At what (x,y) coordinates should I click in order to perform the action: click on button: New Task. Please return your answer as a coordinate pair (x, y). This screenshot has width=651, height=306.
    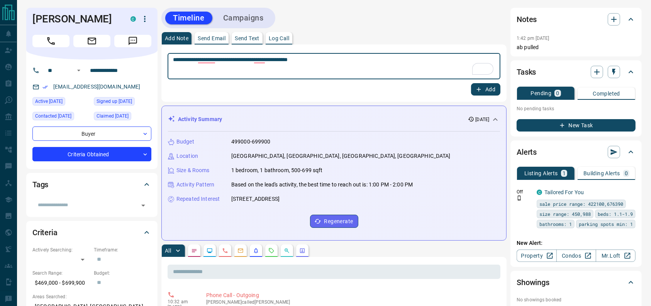
    Looking at the image, I should click on (576, 125).